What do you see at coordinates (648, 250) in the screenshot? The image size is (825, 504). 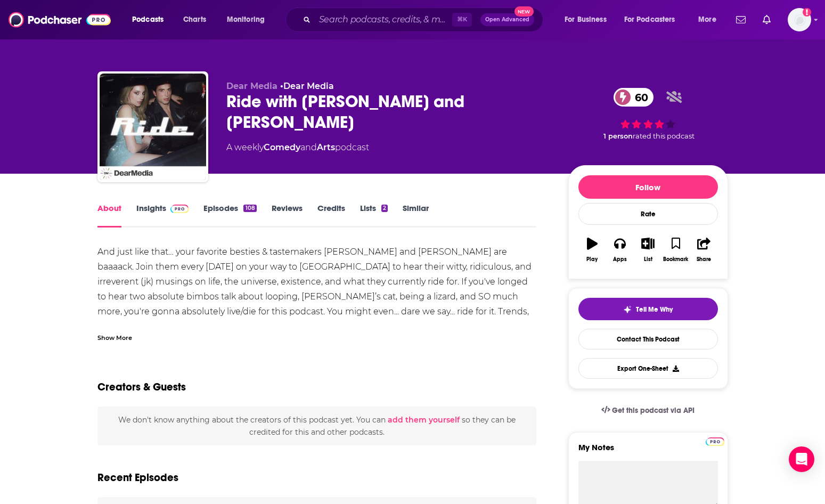 I see `button: List` at bounding box center [648, 250].